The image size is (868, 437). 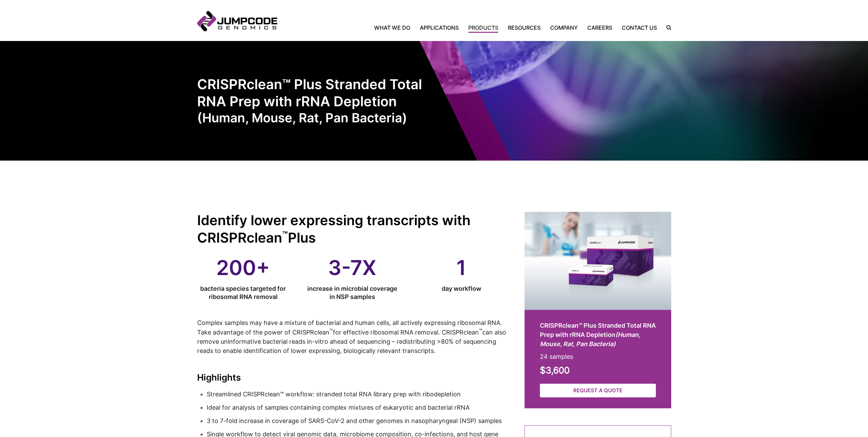 I want to click on a: Resources, so click(x=524, y=27).